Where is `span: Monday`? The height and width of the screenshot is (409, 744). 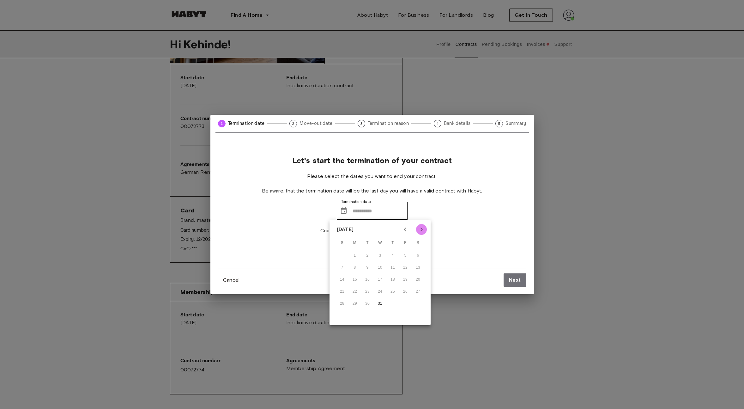 span: Monday is located at coordinates (355, 243).